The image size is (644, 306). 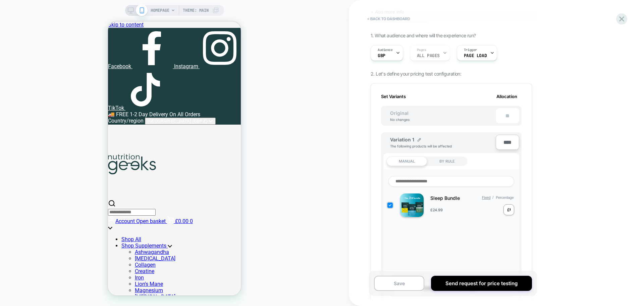 I want to click on img: edit, so click(x=420, y=140).